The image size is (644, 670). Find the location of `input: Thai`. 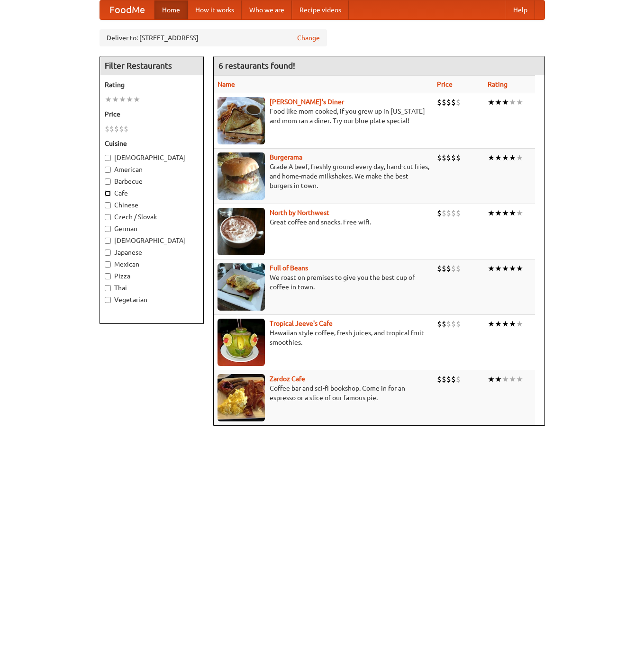

input: Thai is located at coordinates (108, 288).